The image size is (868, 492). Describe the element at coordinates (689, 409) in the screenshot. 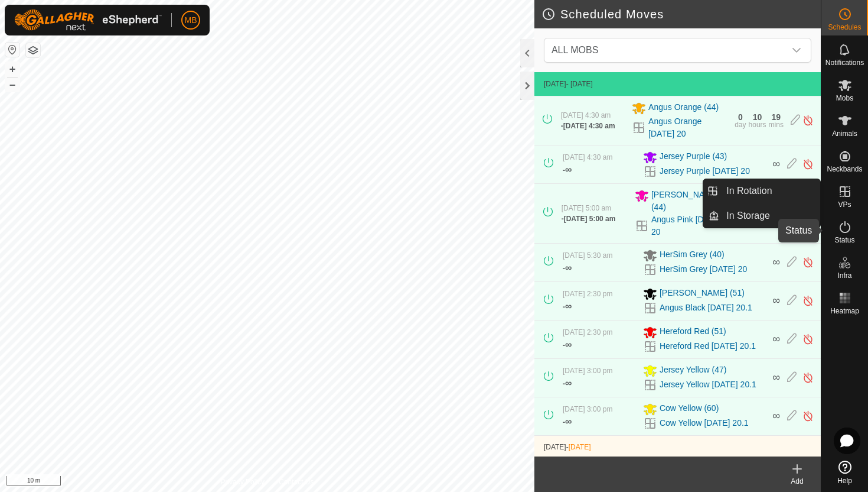

I see `span: Cow Yellow (60)` at that location.